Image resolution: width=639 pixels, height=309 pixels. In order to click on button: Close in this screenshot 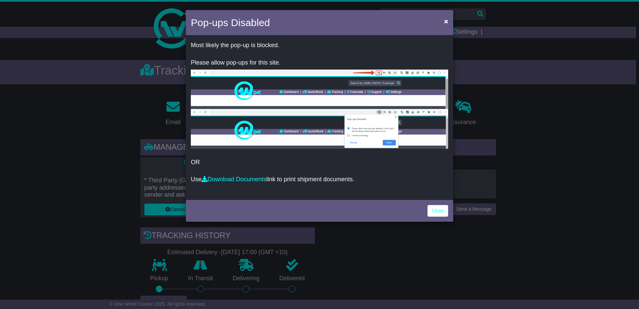, I will do `click(446, 21)`.